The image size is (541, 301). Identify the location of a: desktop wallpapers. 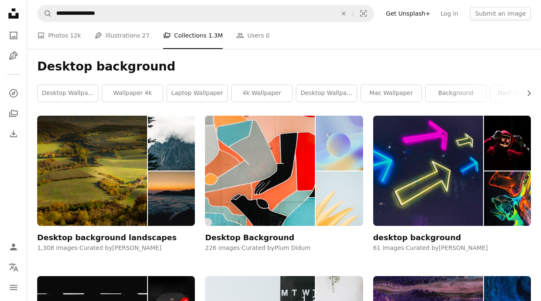
(326, 93).